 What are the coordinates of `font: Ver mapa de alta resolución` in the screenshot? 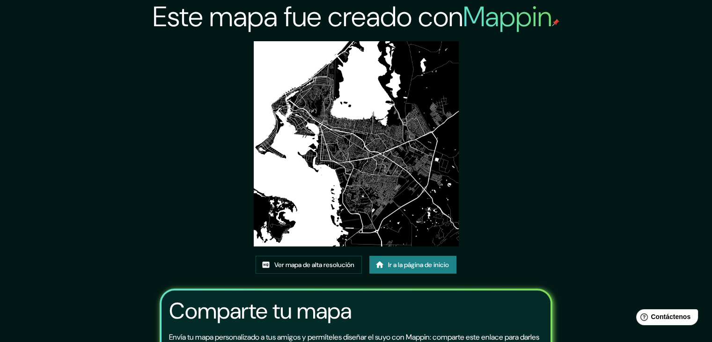 It's located at (314, 265).